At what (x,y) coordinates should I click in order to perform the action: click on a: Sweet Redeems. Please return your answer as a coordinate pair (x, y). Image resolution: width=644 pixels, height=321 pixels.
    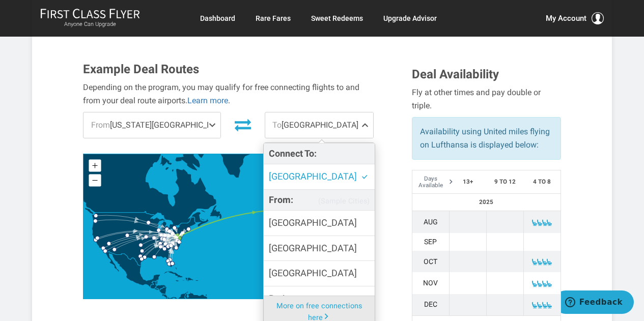
    Looking at the image, I should click on (337, 18).